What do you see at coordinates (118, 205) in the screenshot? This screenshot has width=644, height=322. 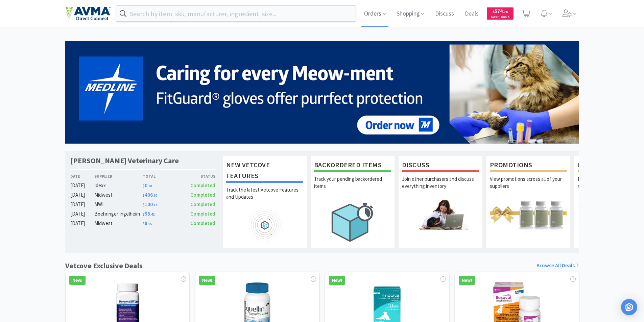 I see `div: MWI` at bounding box center [118, 205].